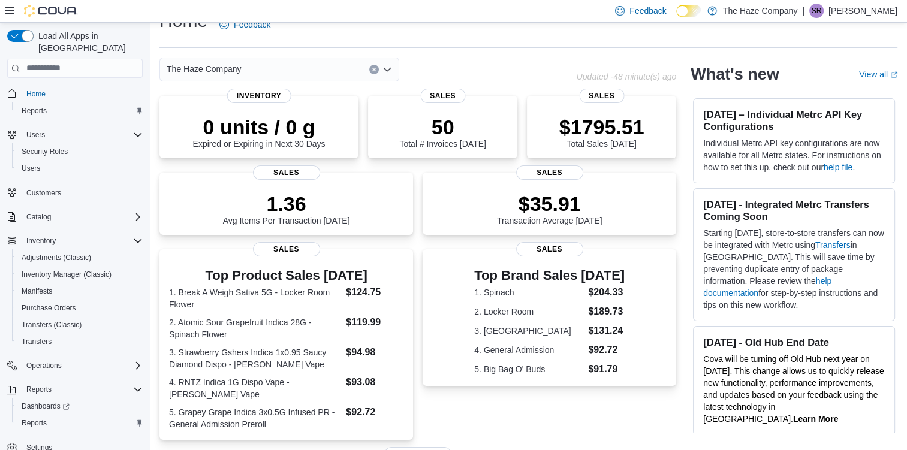  What do you see at coordinates (816, 11) in the screenshot?
I see `span: SR` at bounding box center [816, 11].